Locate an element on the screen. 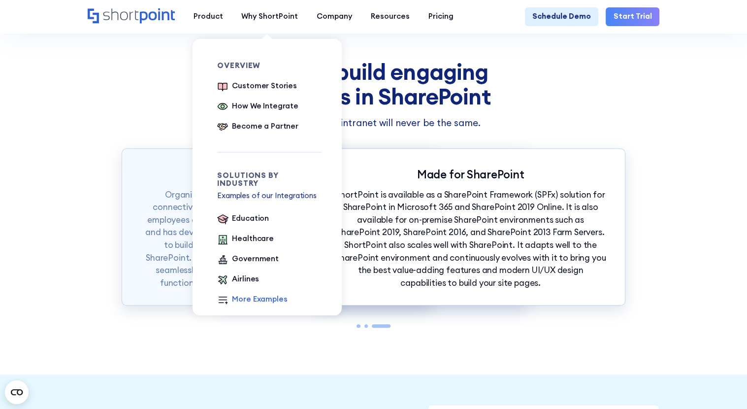  a: Company is located at coordinates (334, 17).